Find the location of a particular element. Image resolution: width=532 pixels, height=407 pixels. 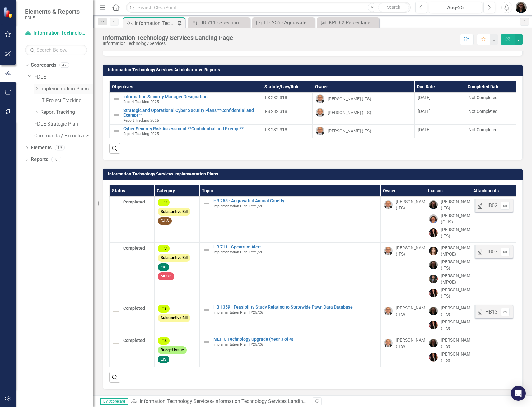

span: CJIS is located at coordinates (165, 221).